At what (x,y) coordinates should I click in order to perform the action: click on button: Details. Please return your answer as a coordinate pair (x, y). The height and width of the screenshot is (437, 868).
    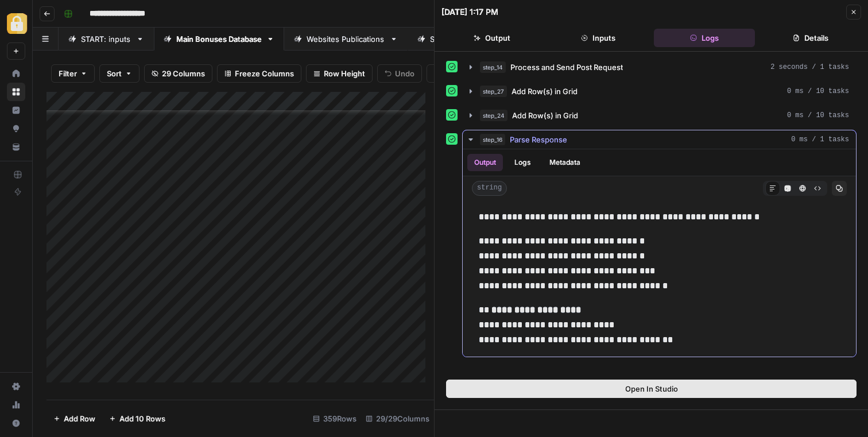
    Looking at the image, I should click on (810, 38).